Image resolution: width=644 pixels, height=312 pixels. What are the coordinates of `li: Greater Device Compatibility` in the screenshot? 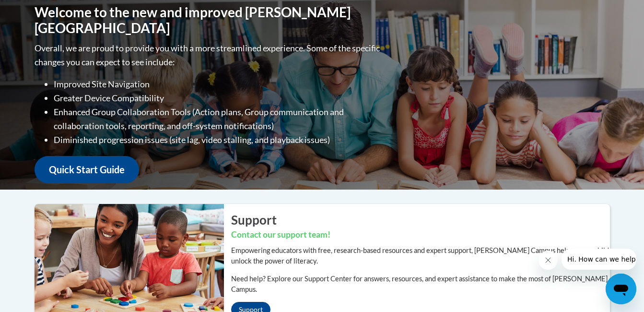 It's located at (218, 98).